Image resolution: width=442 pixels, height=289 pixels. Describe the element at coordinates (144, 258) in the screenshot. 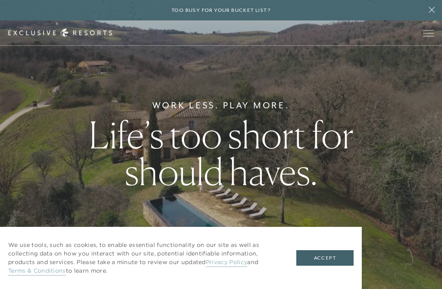

I see `p: We use tools, such as cookies, to enable essential functionality on our site as well as collectin...` at that location.